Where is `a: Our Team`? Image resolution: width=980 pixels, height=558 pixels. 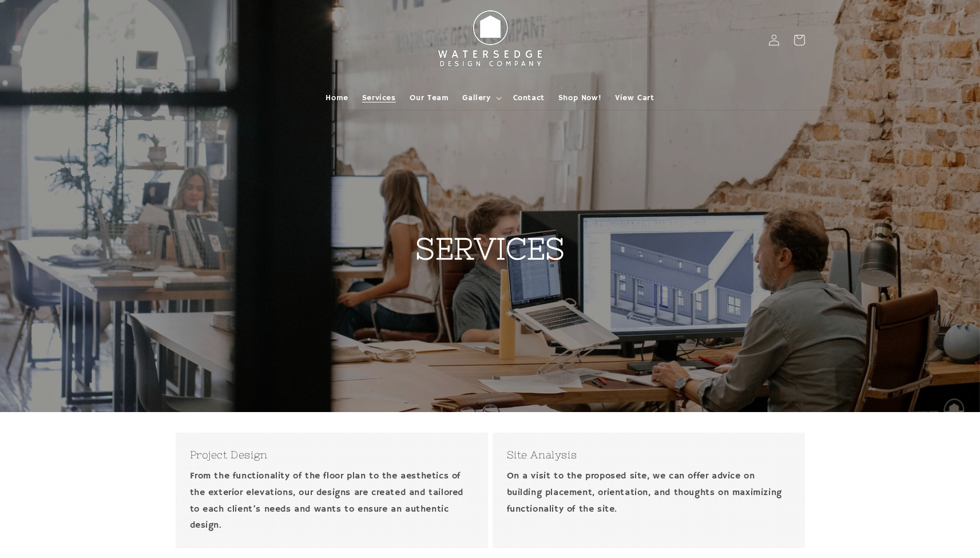
a: Our Team is located at coordinates (430, 98).